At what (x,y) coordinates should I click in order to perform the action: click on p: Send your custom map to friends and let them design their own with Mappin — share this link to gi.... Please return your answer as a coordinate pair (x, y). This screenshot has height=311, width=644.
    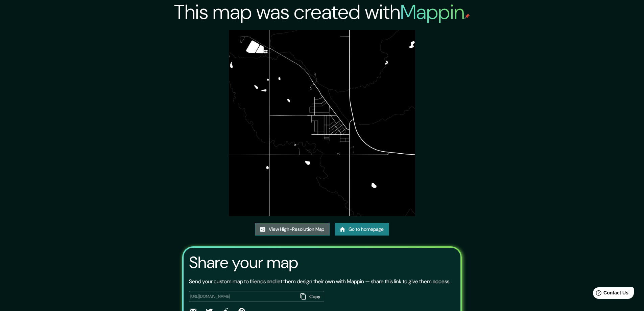
    Looking at the image, I should click on (320, 281).